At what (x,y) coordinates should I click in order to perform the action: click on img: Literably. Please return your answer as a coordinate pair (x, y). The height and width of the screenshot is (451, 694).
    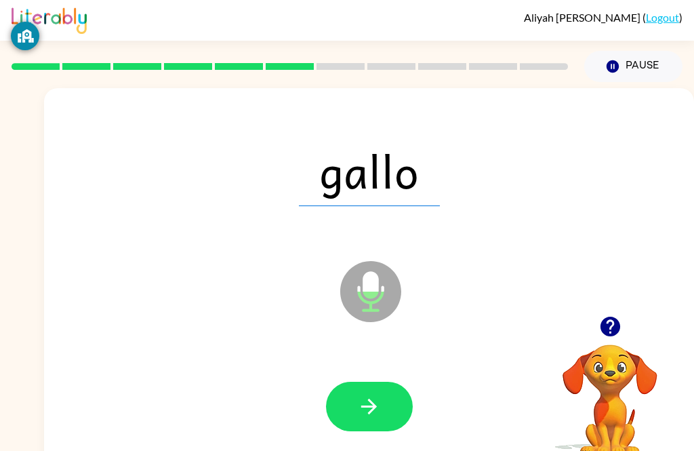
    Looking at the image, I should click on (49, 19).